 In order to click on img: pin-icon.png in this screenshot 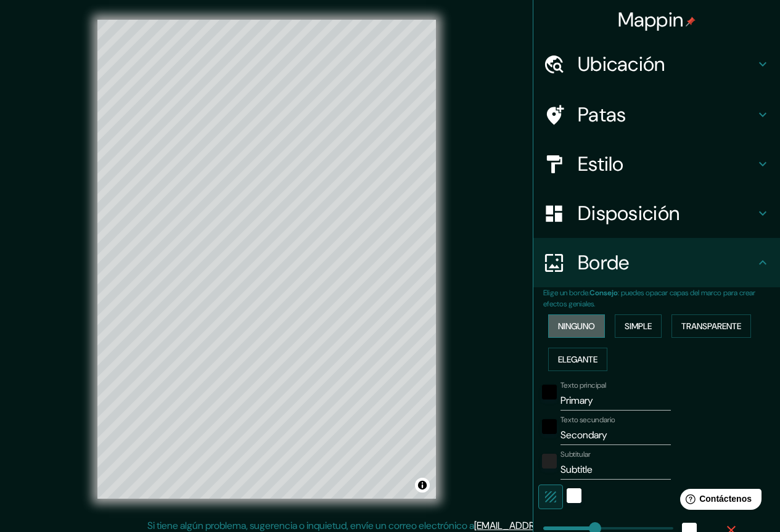, I will do `click(691, 22)`.